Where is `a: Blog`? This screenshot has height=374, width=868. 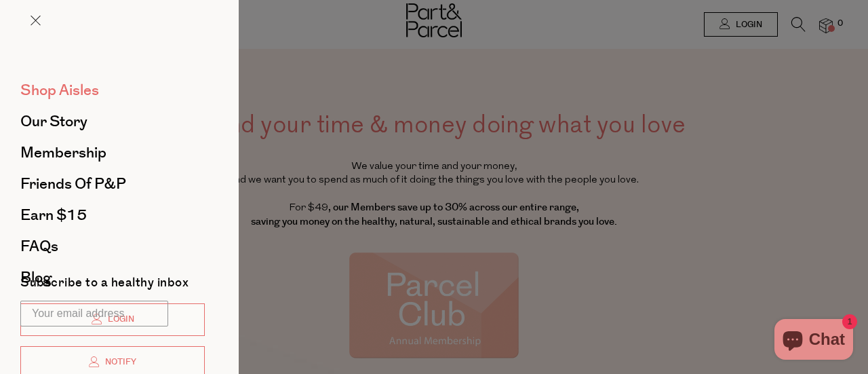
a: Blog is located at coordinates (113, 277).